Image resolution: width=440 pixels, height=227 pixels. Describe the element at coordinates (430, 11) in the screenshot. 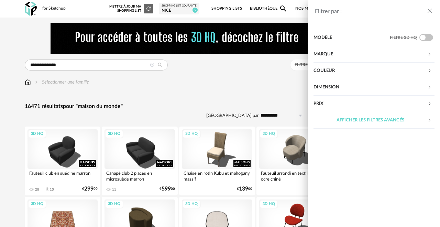

I see `button: close drawer` at that location.